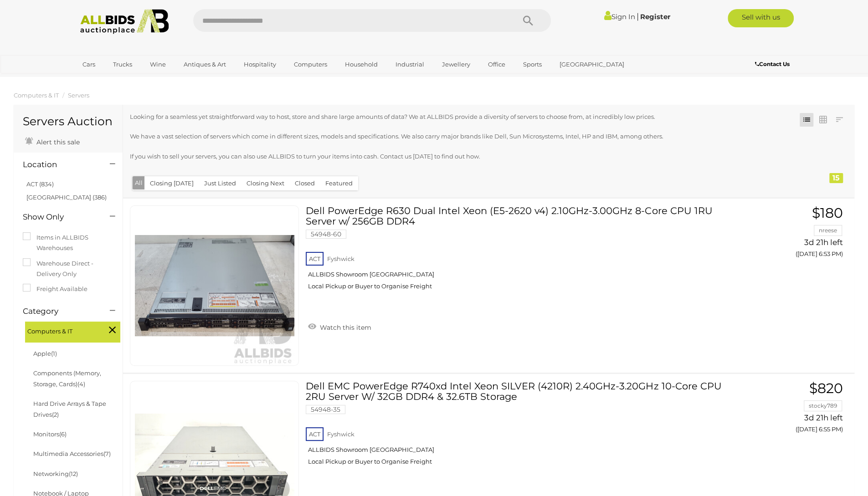 The width and height of the screenshot is (868, 496). What do you see at coordinates (409, 64) in the screenshot?
I see `a: Industrial` at bounding box center [409, 64].